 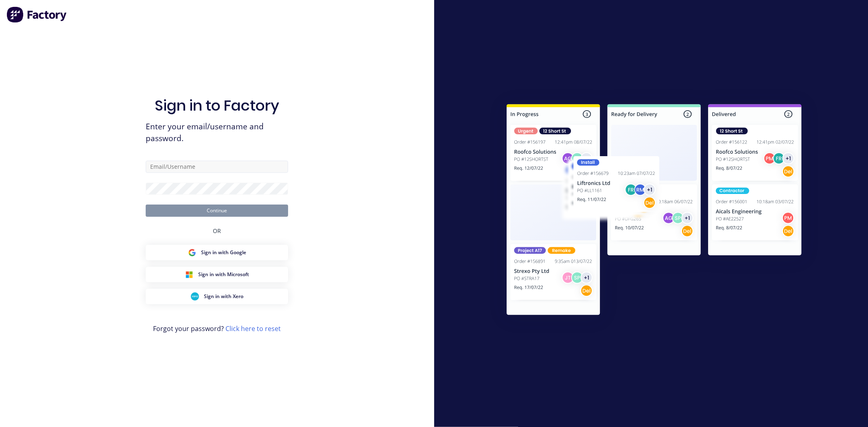 I want to click on img: Google Sign in, so click(x=192, y=253).